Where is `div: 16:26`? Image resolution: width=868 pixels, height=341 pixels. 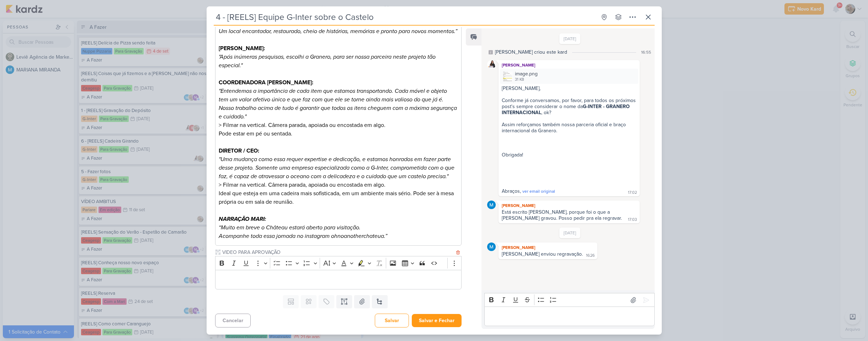 div: 16:26 is located at coordinates (590, 256).